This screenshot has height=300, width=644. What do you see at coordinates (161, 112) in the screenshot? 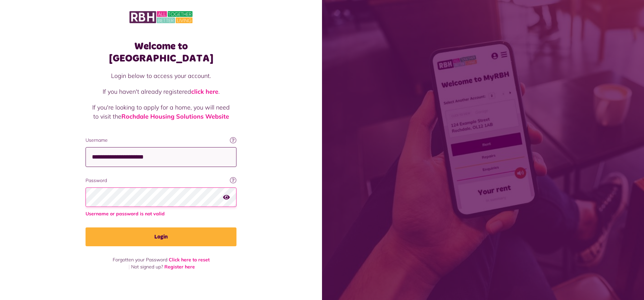
I see `p: If you're looking to apply for a home, you will need to visit the` at bounding box center [161, 112].